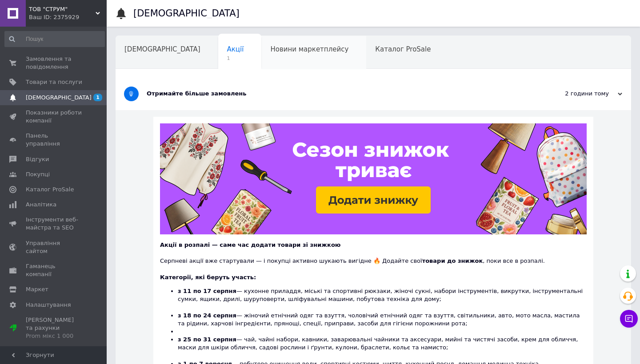 This screenshot has height=364, width=640. Describe the element at coordinates (373, 257) in the screenshot. I see `div: Серпневі акції вже стартували — і покупці активно шукають вигідне 🔥 Додайте свої , поки все в роз...` at that location.